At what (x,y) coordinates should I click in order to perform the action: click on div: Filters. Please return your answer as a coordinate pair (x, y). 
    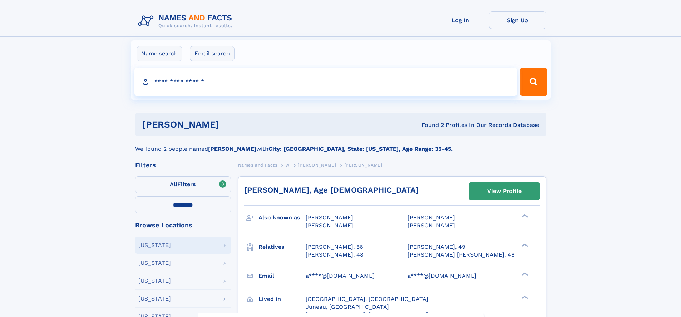
    Looking at the image, I should click on (183, 165).